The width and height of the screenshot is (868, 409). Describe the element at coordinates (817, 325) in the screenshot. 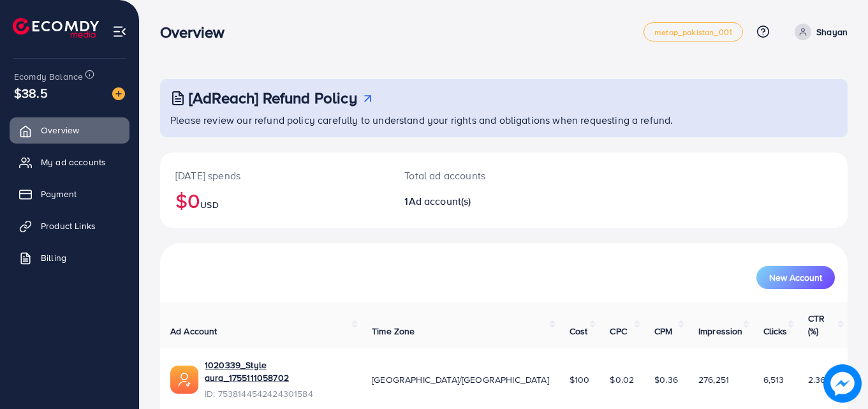

I see `span: CTR (%)` at that location.